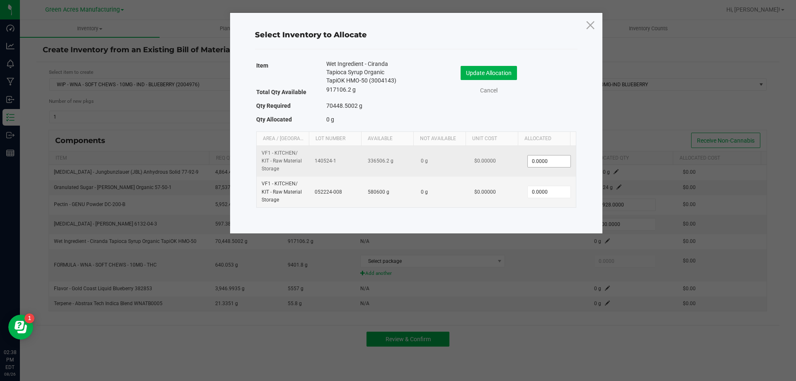  Describe the element at coordinates (439, 139) in the screenshot. I see `th: Not Available` at that location.